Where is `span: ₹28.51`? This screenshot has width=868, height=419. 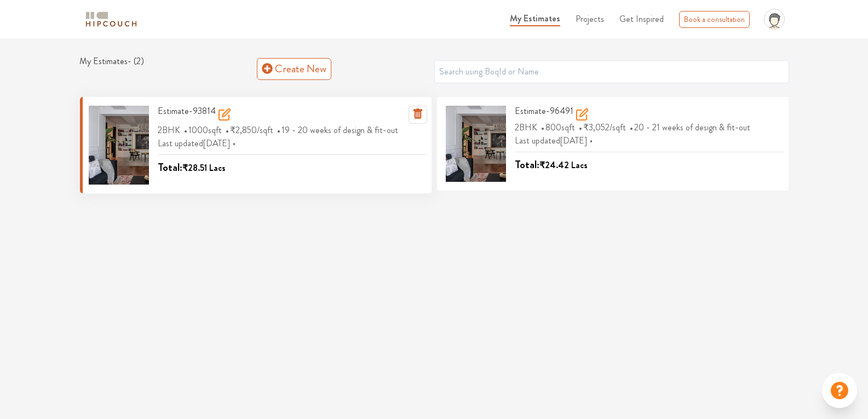 span: ₹28.51 is located at coordinates (195, 168).